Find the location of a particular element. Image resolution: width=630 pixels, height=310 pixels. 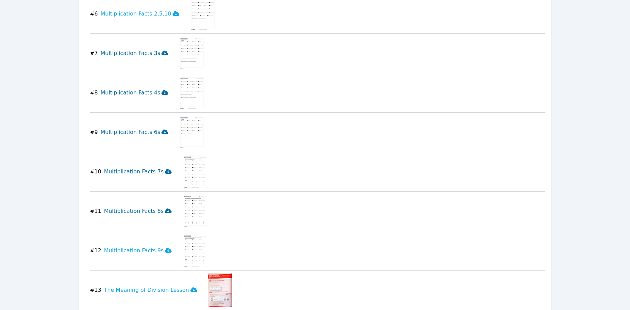

img: Multiplication Facts 3s is located at coordinates (192, 53).